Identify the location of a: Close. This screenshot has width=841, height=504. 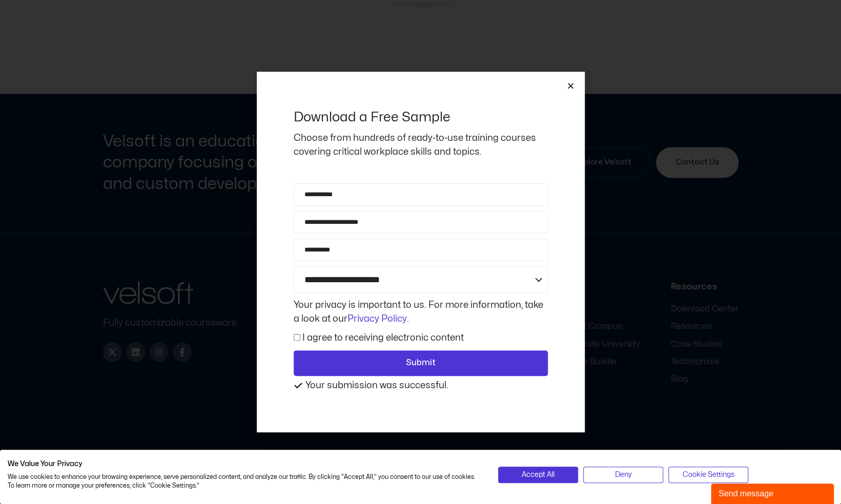
(570, 86).